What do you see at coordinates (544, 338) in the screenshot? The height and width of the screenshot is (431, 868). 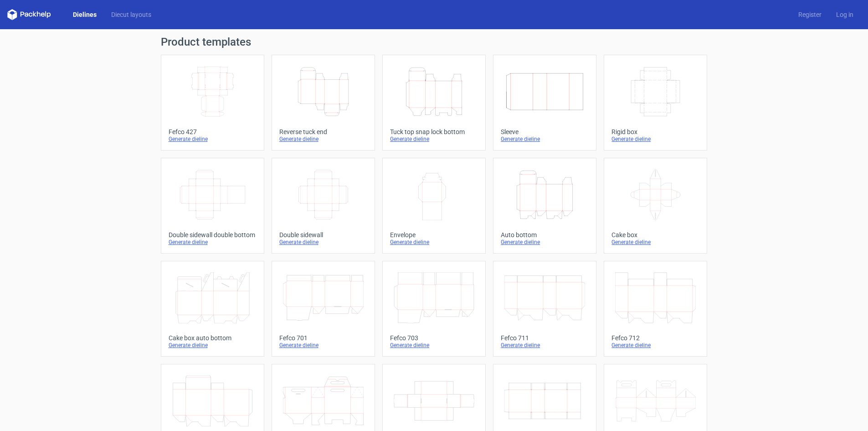 I see `div: Fefco 711` at bounding box center [544, 338].